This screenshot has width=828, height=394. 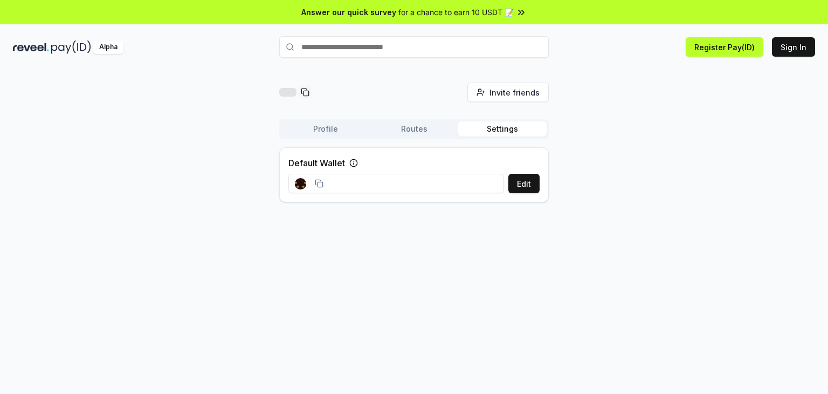 I want to click on span: Invite friends, so click(x=514, y=92).